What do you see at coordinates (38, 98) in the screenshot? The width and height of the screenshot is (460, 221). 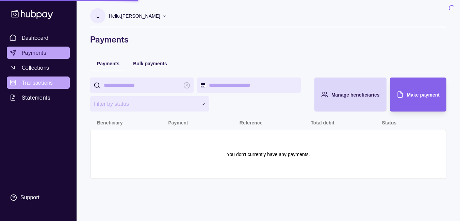 I see `a: Statements` at bounding box center [38, 98].